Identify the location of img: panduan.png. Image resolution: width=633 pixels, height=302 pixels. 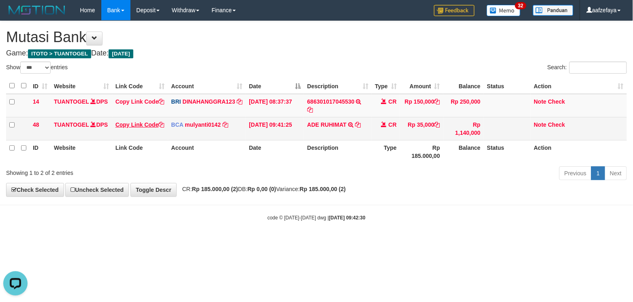
(553, 10).